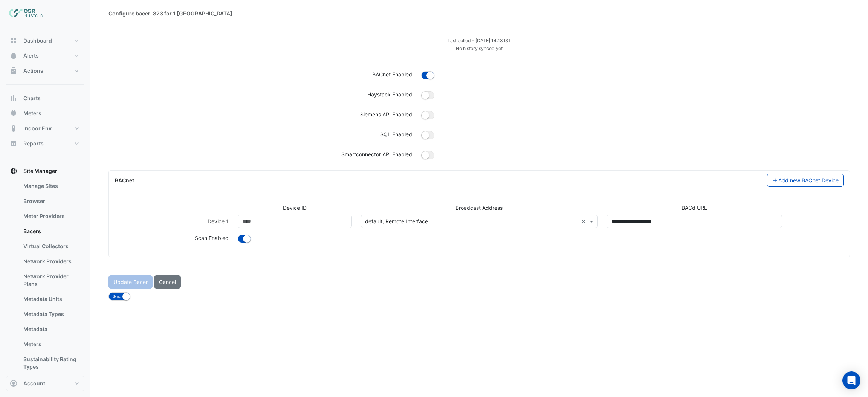 The height and width of the screenshot is (397, 868). What do you see at coordinates (45, 143) in the screenshot?
I see `button: Reports` at bounding box center [45, 143].